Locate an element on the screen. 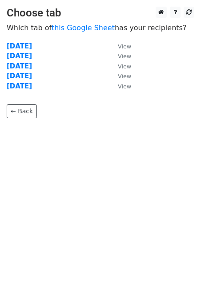 The image size is (201, 303). h3: Choose tab is located at coordinates (100, 13).